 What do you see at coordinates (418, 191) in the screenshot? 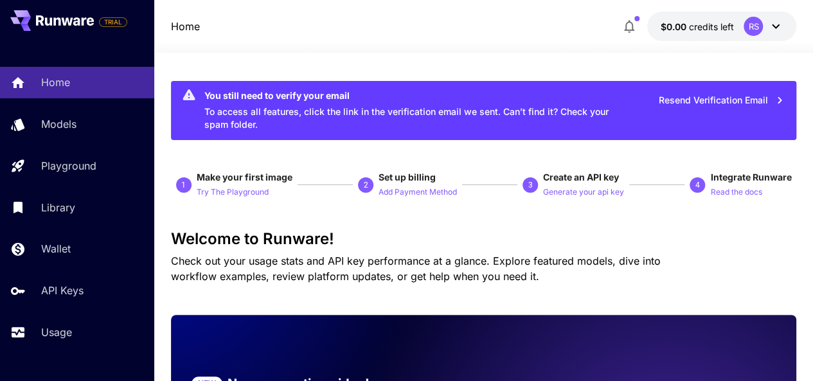
I see `button: Add Payment Method` at bounding box center [418, 191].